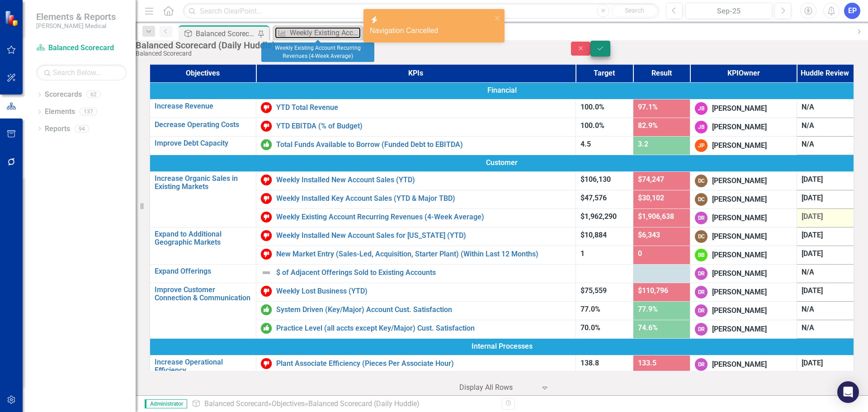 Image resolution: width=868 pixels, height=412 pixels. I want to click on span: Search, so click(635, 10).